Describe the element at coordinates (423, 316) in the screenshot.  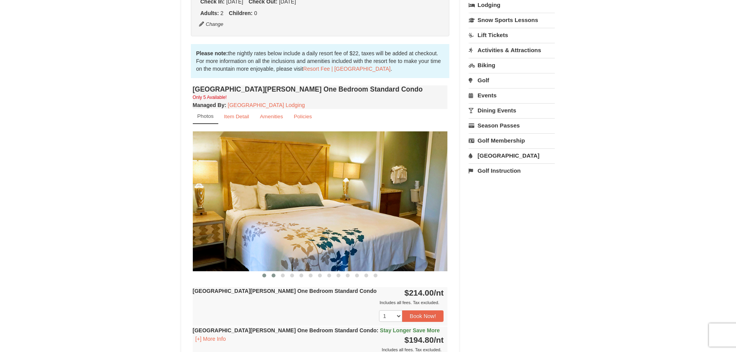
I see `button: Book Now!` at that location.